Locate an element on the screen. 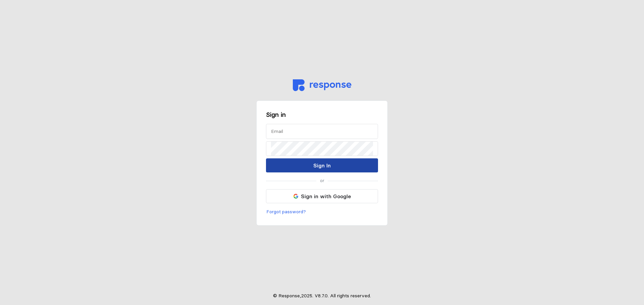  p: or is located at coordinates (322, 181).